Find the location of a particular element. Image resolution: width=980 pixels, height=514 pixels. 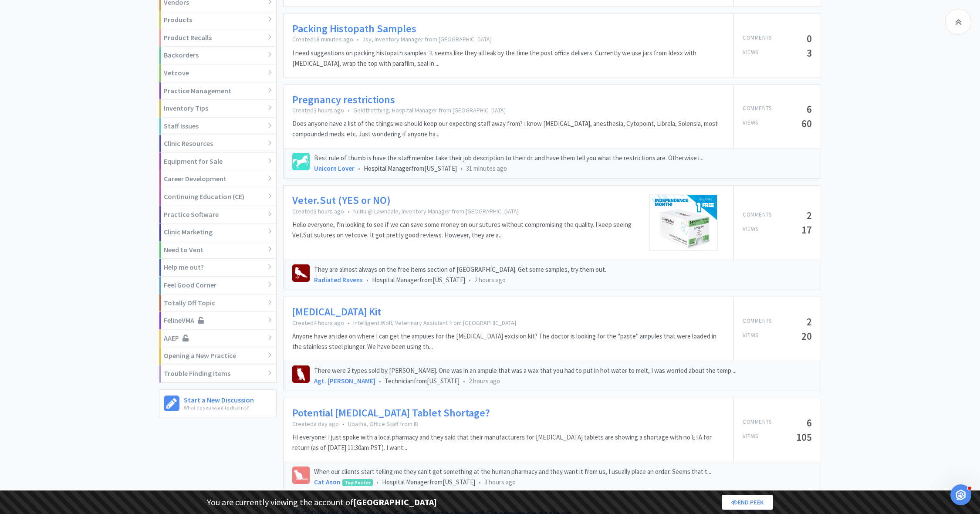

p: Does anyone have a list of the things we should keep our expecting staff away from? I know [MEDIC... is located at coordinates (508, 129).